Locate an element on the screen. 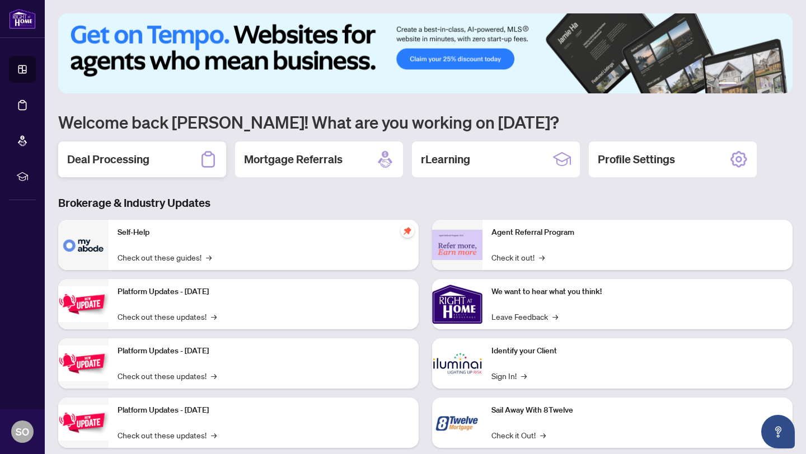 The width and height of the screenshot is (806, 454). a: Check it Out!→ is located at coordinates (518, 435).